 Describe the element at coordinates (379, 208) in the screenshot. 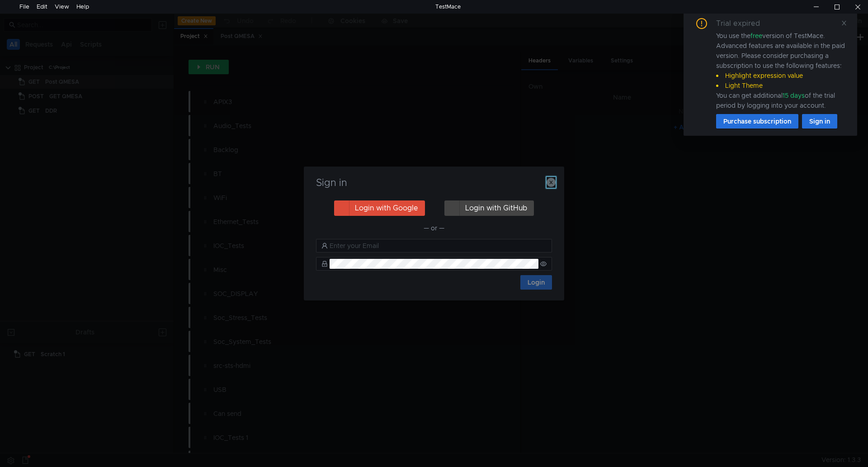

I see `button: Login with Google` at that location.